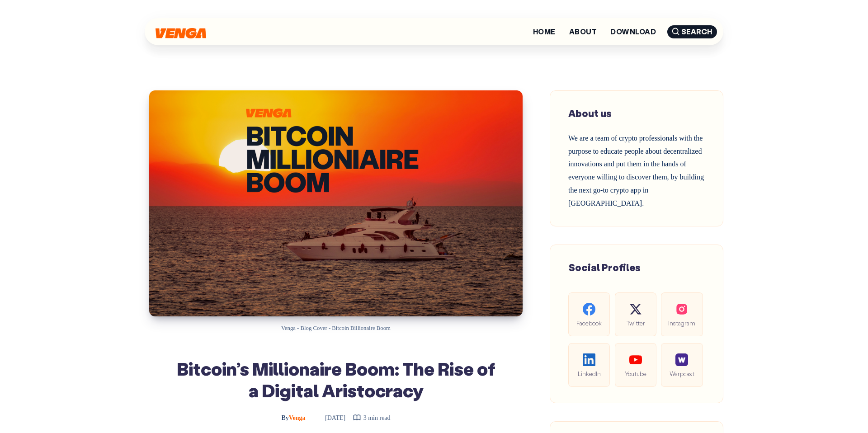 The width and height of the screenshot is (868, 433). I want to click on div: 3 min read, so click(372, 417).